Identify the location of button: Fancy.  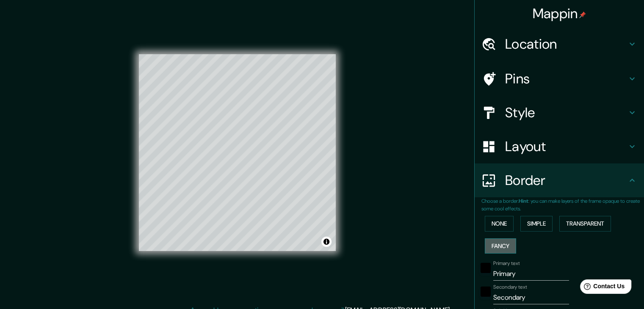
(500, 246).